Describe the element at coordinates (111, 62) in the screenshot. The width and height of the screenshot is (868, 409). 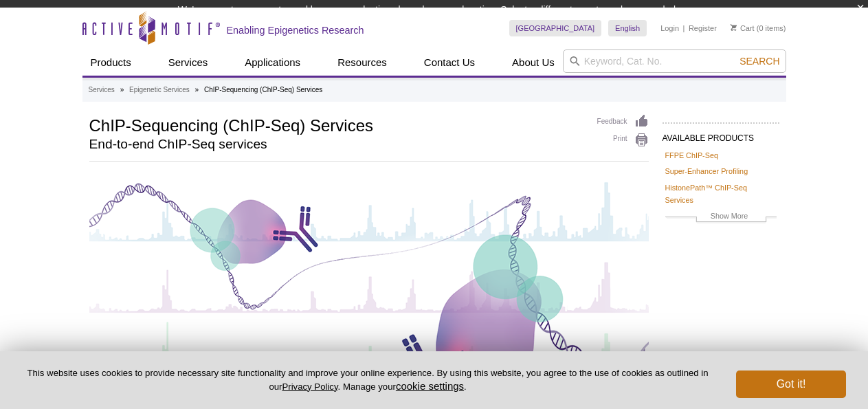
I see `a: Products` at that location.